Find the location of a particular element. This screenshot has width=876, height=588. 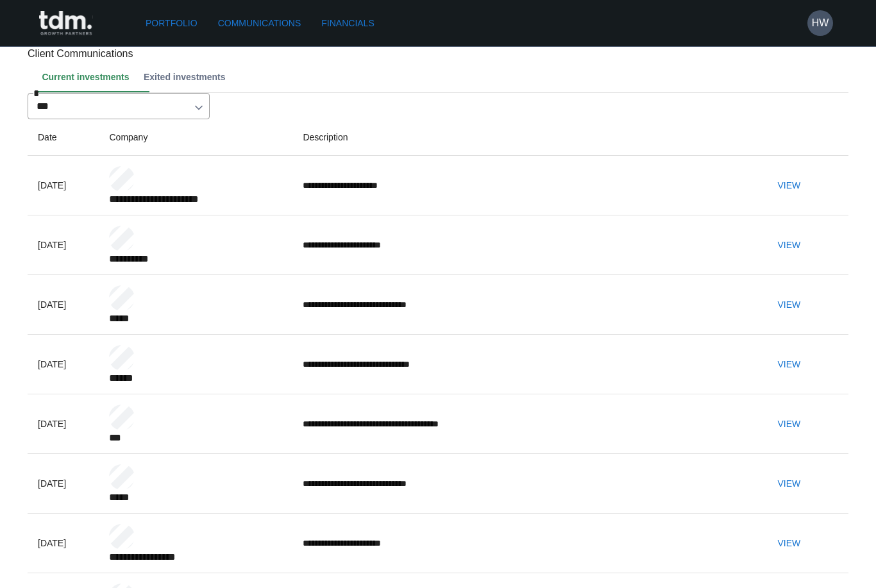

a: Communications is located at coordinates (260, 23).